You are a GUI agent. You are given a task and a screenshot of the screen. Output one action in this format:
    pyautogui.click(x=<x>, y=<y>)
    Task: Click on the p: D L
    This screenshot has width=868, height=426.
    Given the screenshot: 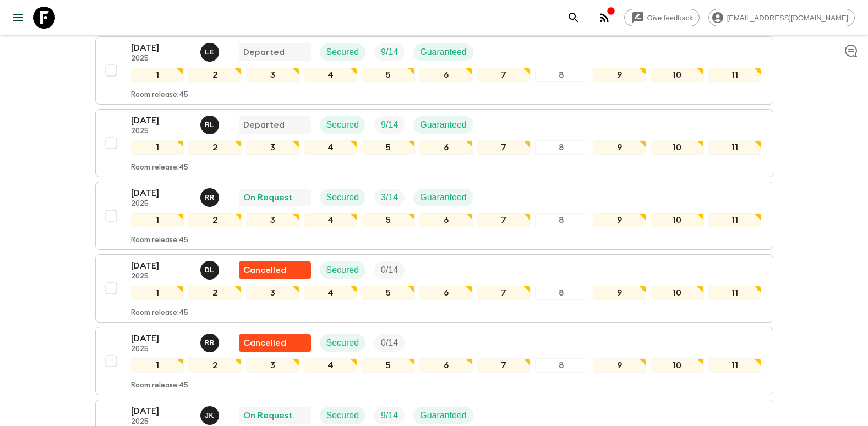 What is the action you would take?
    pyautogui.click(x=209, y=270)
    